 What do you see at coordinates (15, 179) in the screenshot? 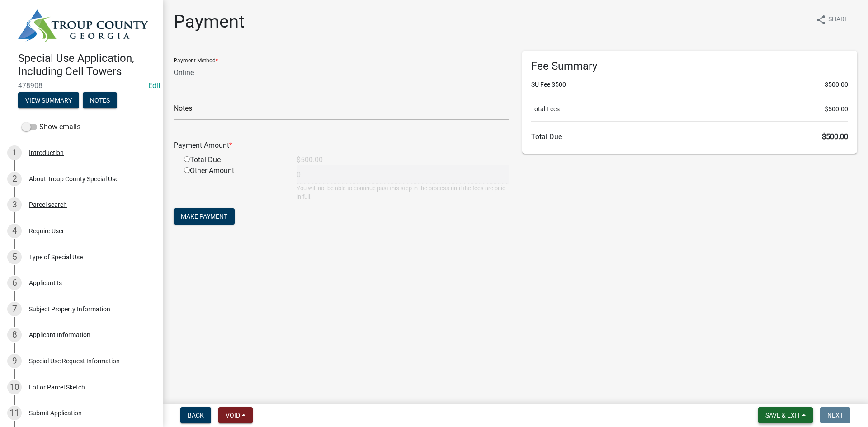
I see `div: 2` at bounding box center [15, 179].